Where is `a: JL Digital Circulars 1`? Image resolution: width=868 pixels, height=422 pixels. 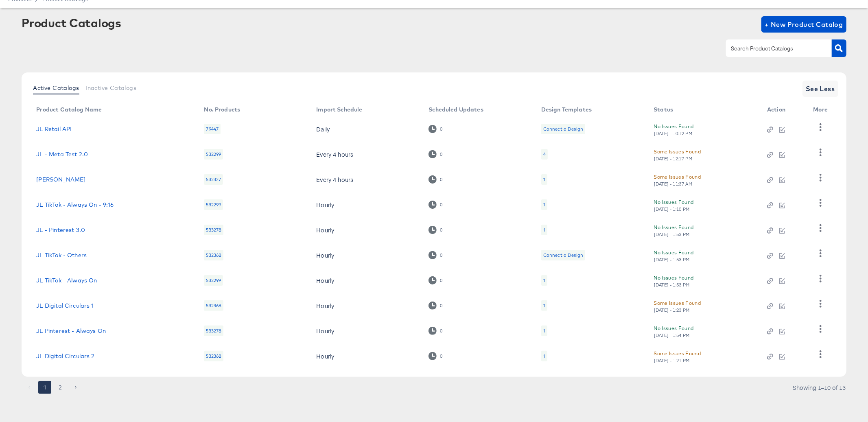 a: JL Digital Circulars 1 is located at coordinates (65, 305).